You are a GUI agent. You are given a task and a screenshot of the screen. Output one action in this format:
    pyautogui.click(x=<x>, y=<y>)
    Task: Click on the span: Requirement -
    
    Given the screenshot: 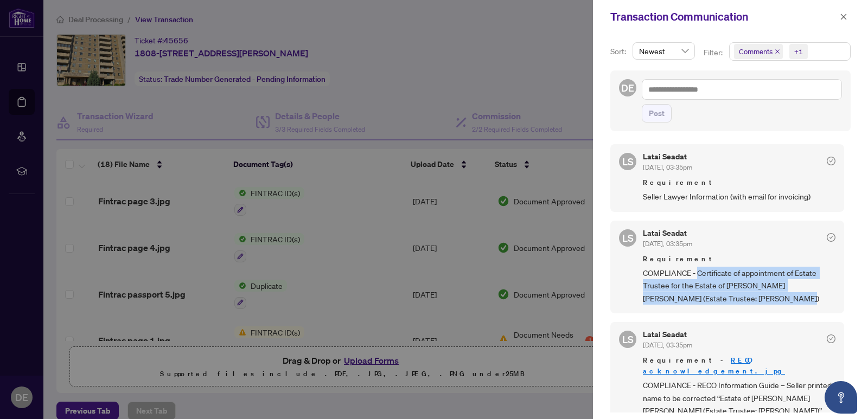 What is the action you would take?
    pyautogui.click(x=739, y=366)
    